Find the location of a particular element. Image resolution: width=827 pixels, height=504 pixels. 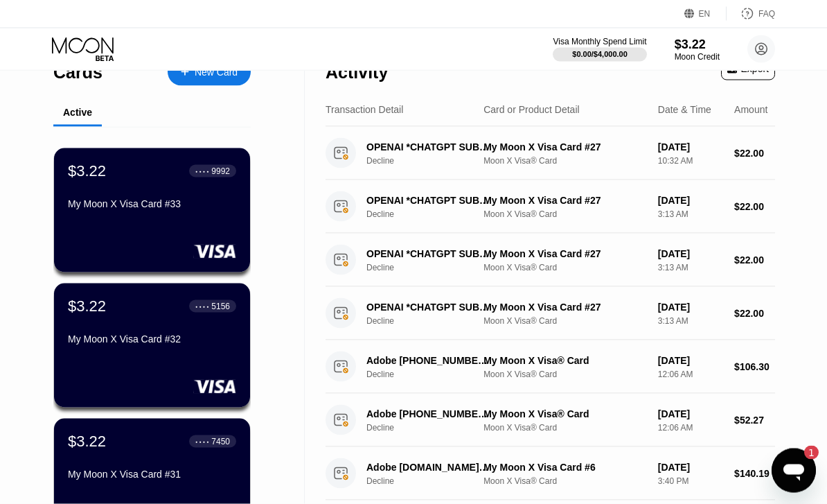

div: Visa Monthly Spend Limit is located at coordinates (599, 42).